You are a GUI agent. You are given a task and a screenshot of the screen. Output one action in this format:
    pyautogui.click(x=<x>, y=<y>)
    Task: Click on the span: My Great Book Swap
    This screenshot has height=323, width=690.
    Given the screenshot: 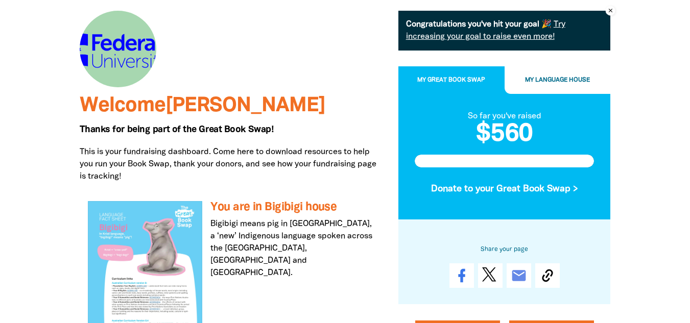 What is the action you would take?
    pyautogui.click(x=451, y=80)
    